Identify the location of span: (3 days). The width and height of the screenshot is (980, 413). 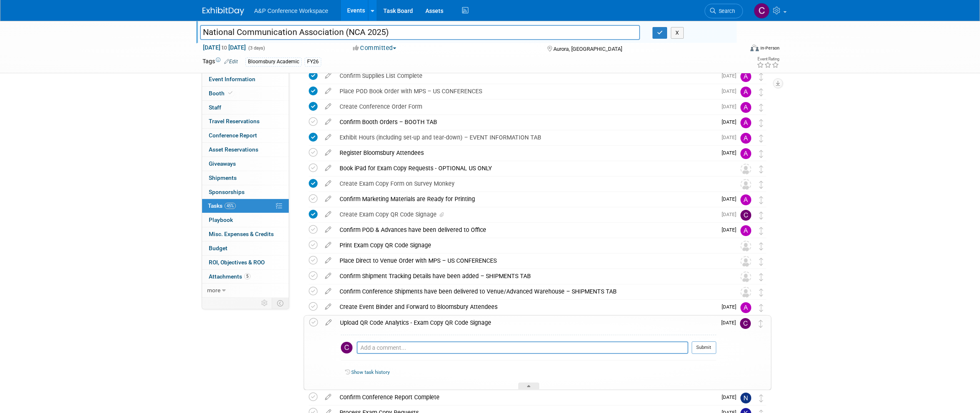
(256, 48).